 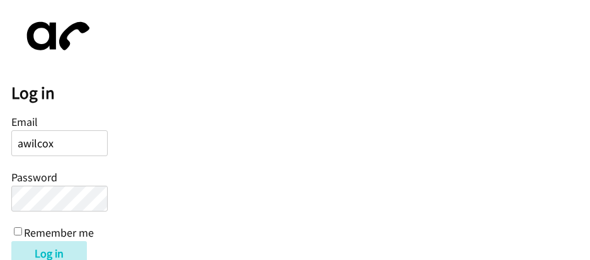 I want to click on label: Email, so click(x=25, y=121).